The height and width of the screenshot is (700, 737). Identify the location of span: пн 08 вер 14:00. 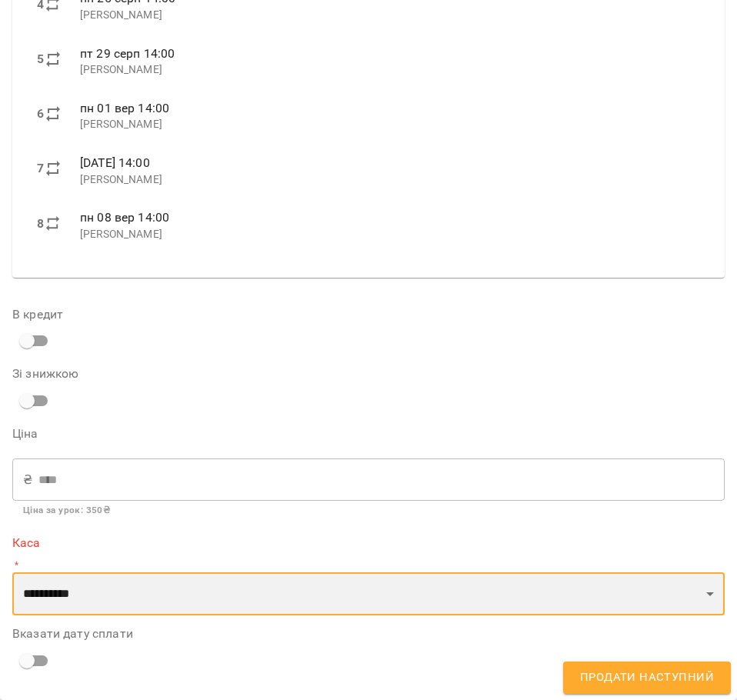
(125, 217).